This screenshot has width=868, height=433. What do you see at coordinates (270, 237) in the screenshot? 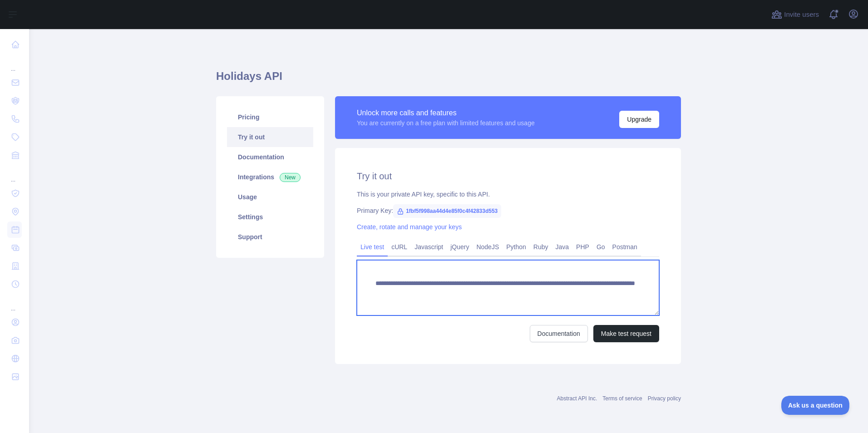
I see `a: Support` at bounding box center [270, 237].